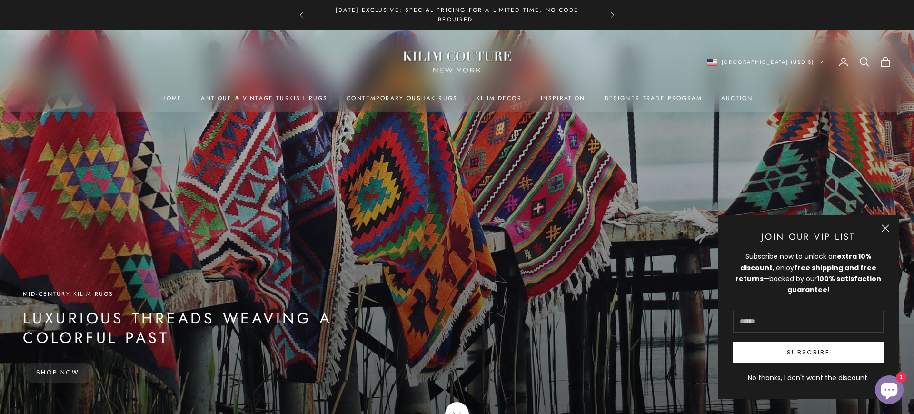  Describe the element at coordinates (806, 261) in the screenshot. I see `strong: extra 10% discount` at that location.